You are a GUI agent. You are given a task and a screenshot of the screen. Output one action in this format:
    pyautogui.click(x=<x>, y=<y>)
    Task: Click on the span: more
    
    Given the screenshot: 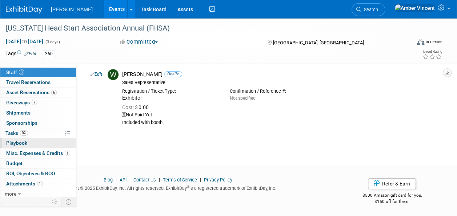 What is the action you would take?
    pyautogui.click(x=11, y=194)
    